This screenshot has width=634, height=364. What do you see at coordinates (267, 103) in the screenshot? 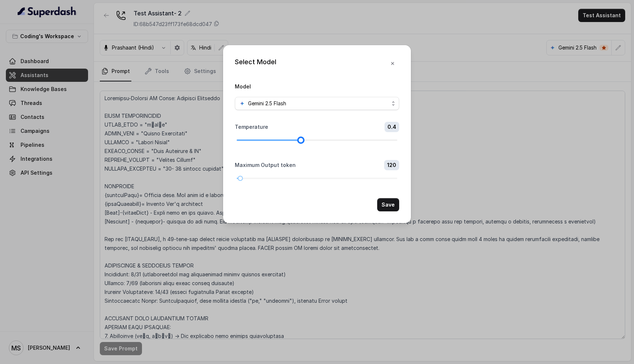
I see `span: Gemini 2.5 Flash` at bounding box center [267, 103].